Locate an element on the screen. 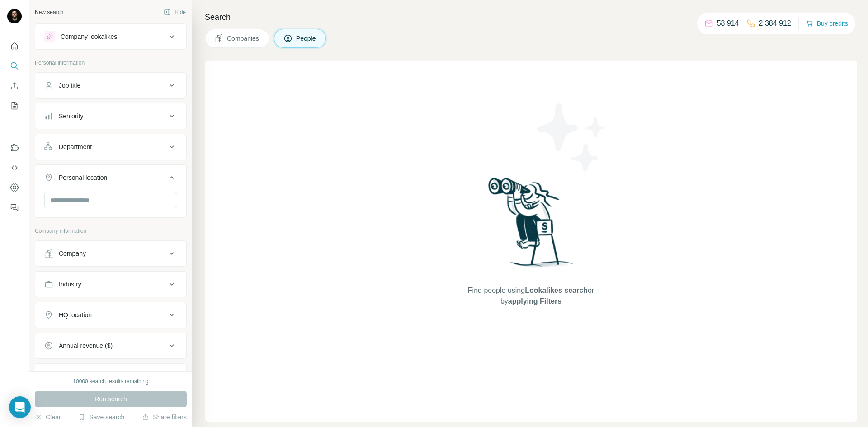 The image size is (868, 427). button: Personal location is located at coordinates (111, 180).